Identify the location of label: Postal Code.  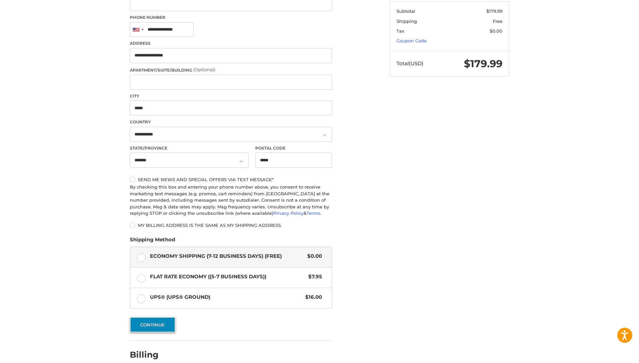
(294, 148).